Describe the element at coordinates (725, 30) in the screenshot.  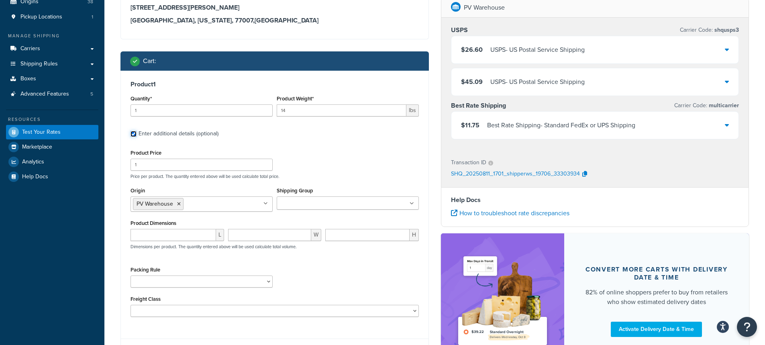
I see `span: shqusps3` at that location.